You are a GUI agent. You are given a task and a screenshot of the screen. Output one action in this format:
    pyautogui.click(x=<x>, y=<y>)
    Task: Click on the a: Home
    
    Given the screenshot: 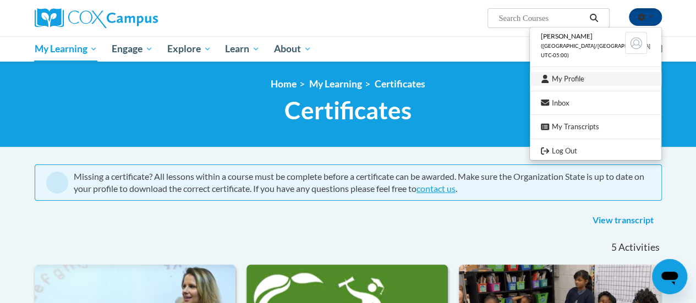 What is the action you would take?
    pyautogui.click(x=283, y=84)
    